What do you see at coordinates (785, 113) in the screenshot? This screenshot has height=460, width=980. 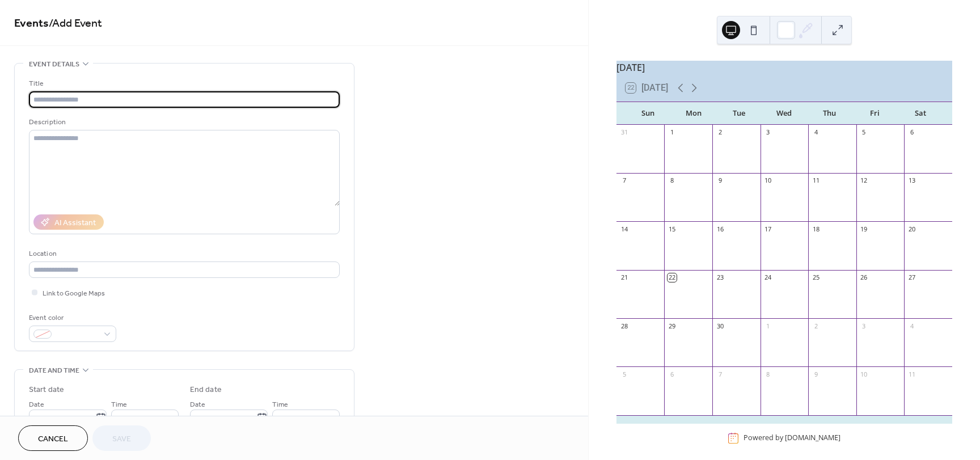 I see `div: Wed` at bounding box center [785, 113].